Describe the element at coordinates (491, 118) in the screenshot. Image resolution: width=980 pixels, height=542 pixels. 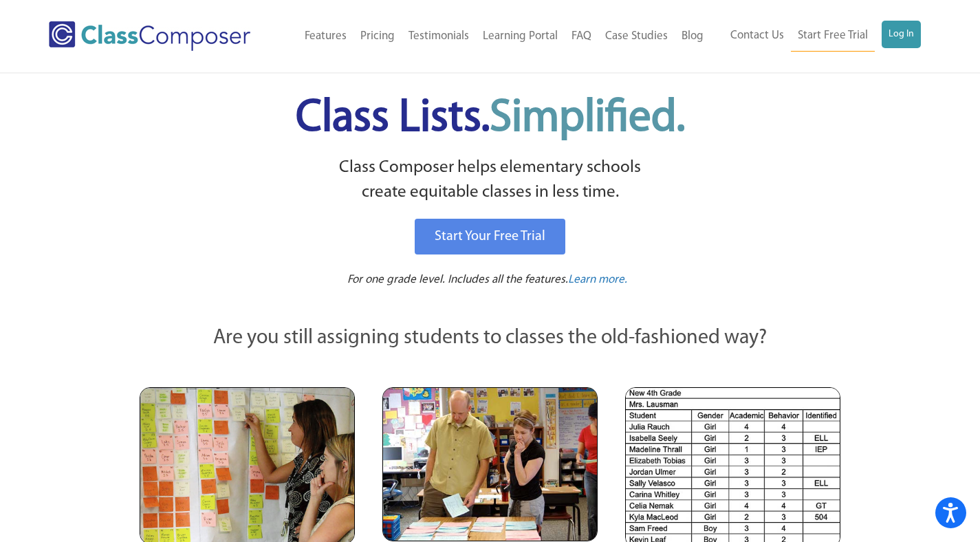
I see `span: Class Lists.` at that location.